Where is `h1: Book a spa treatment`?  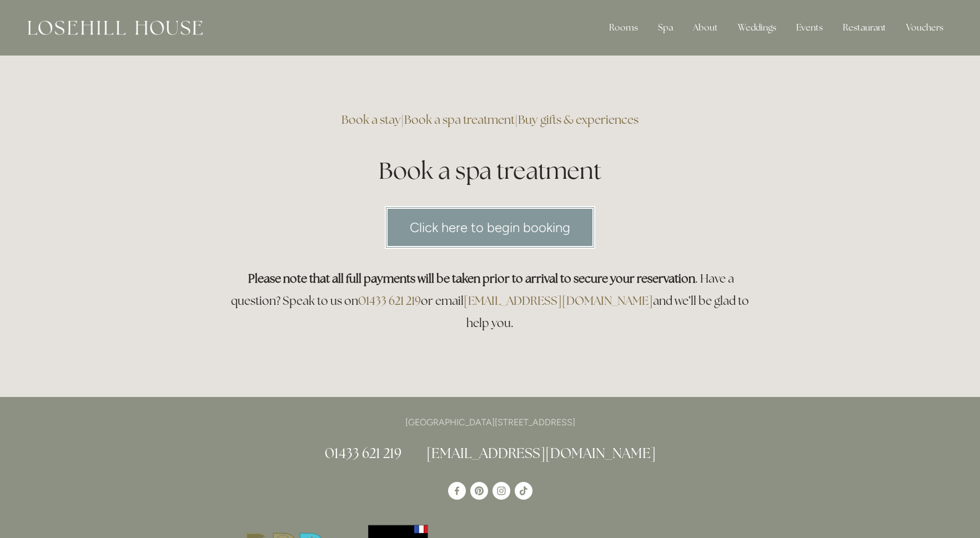
h1: Book a spa treatment is located at coordinates (490, 171).